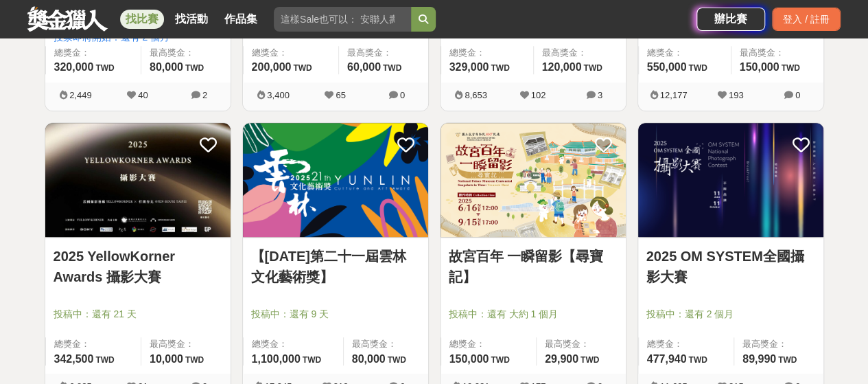 The image size is (868, 384). I want to click on span: 投稿中：還有 大約 1 個月, so click(533, 314).